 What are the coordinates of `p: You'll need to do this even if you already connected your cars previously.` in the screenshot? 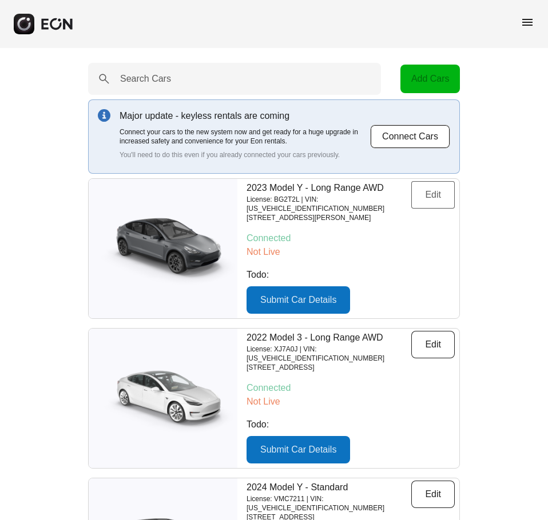 It's located at (245, 155).